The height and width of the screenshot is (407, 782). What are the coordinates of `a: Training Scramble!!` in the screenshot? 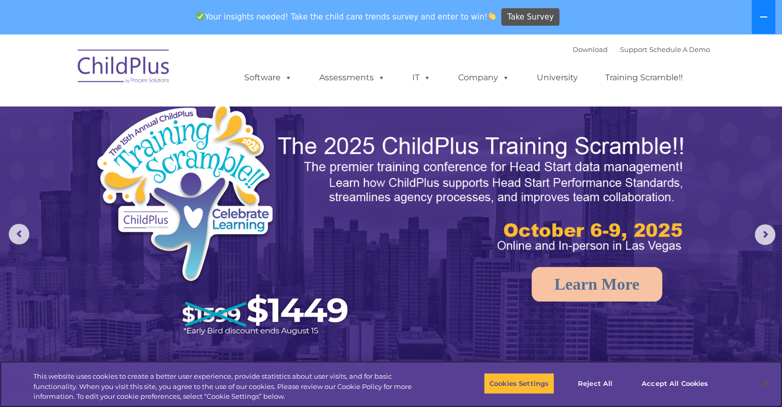 It's located at (644, 78).